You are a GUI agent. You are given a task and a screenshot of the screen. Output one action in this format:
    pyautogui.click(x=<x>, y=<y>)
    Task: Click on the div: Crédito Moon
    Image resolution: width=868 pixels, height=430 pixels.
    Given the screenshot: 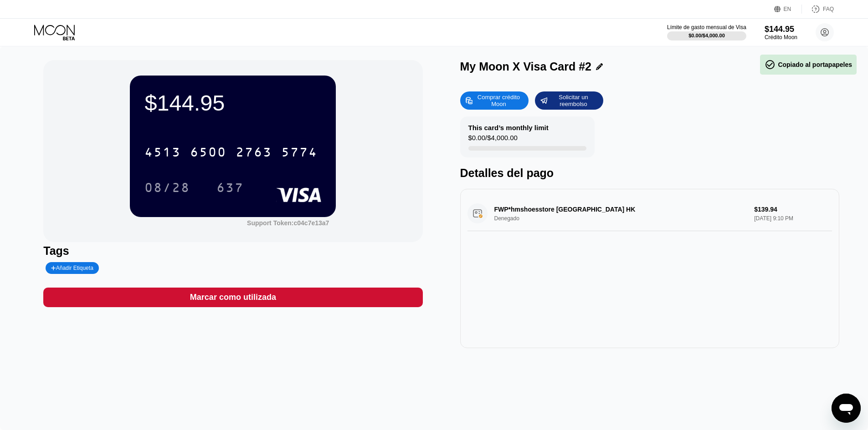 What is the action you would take?
    pyautogui.click(x=781, y=38)
    